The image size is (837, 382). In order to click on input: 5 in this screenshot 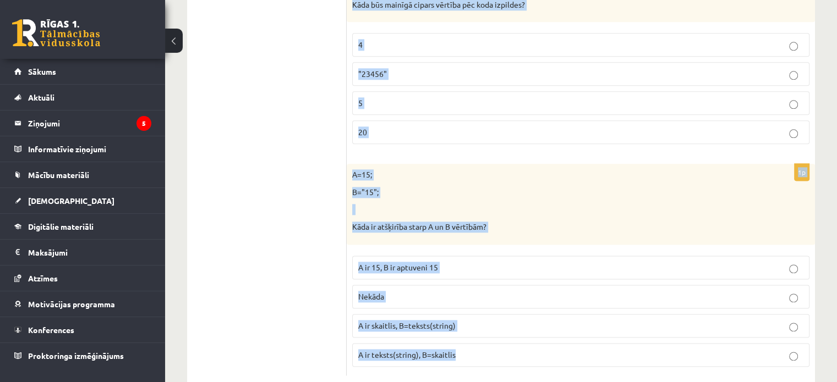, I will do `click(793, 105)`.